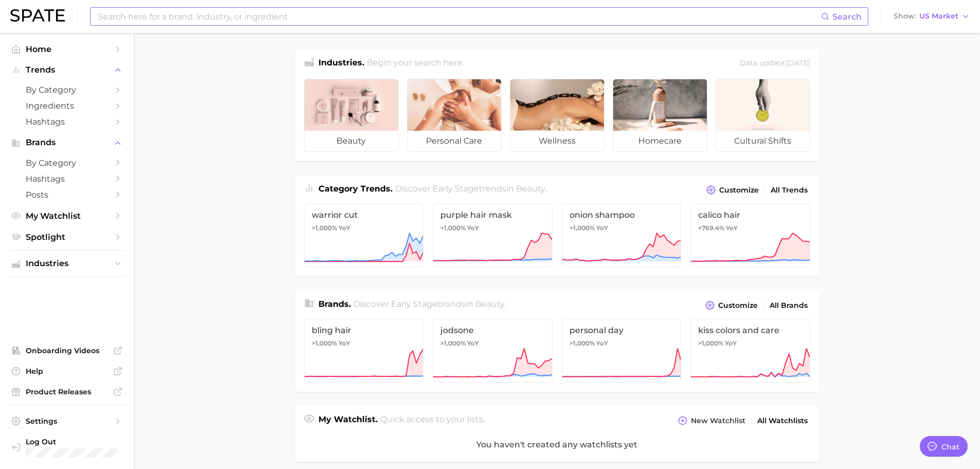  What do you see at coordinates (67, 142) in the screenshot?
I see `span: Brands` at bounding box center [67, 142].